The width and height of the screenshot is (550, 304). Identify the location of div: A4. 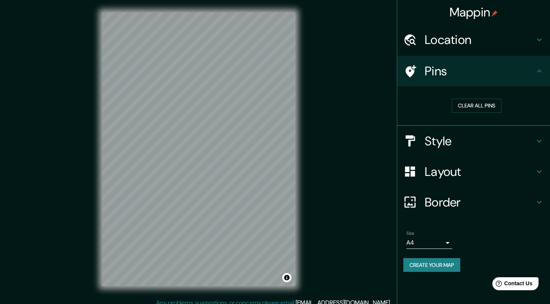
(429, 243).